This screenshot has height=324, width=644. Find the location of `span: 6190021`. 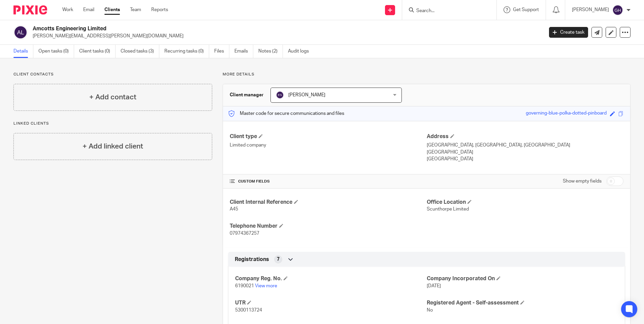

span: 6190021 is located at coordinates (245, 286).